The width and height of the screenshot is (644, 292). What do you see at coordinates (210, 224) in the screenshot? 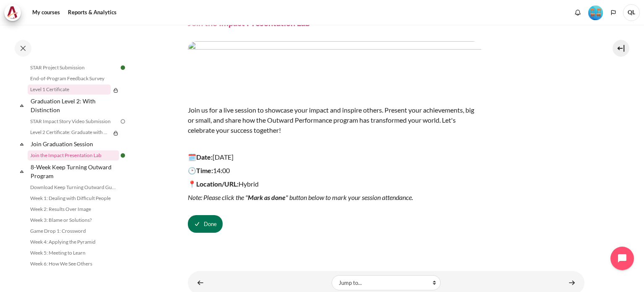
I see `span: Done` at bounding box center [210, 224].